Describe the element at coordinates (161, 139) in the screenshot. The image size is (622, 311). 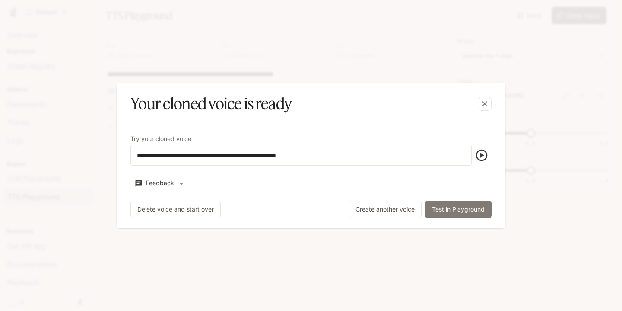
I see `p: Try your cloned voice` at that location.